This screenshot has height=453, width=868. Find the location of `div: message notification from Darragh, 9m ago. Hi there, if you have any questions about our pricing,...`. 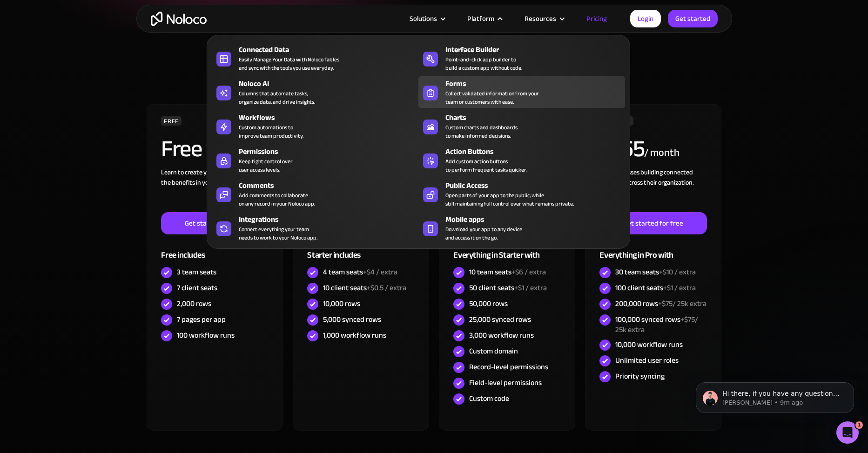

div: message notification from Darragh, 9m ago. Hi there, if you have any questions about our pricing,... is located at coordinates (93, 35).